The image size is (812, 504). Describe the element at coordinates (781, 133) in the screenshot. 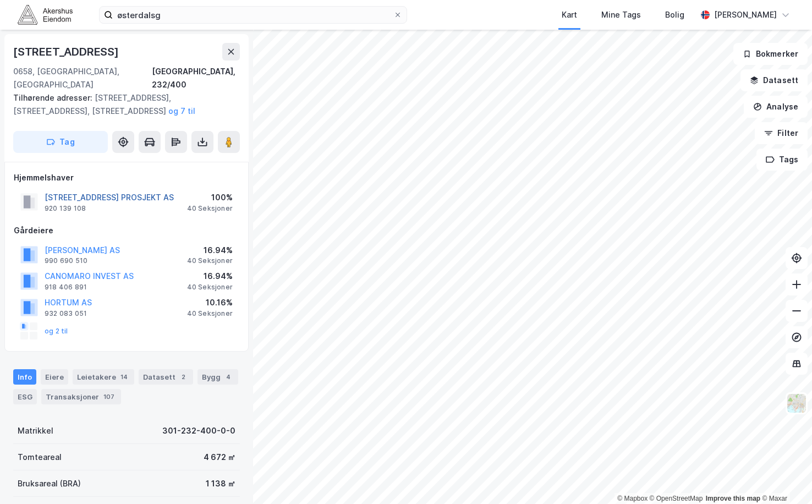

I see `button: Filter` at that location.